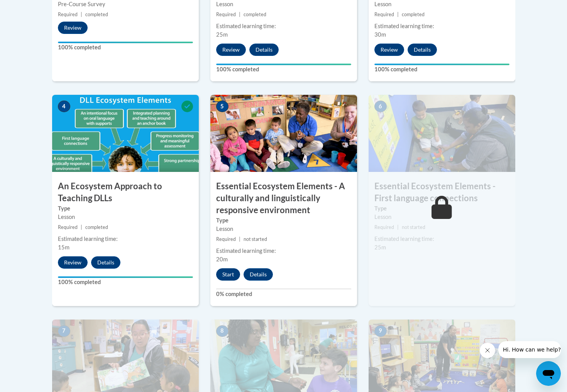  What do you see at coordinates (381, 106) in the screenshot?
I see `span: 6` at bounding box center [381, 106].